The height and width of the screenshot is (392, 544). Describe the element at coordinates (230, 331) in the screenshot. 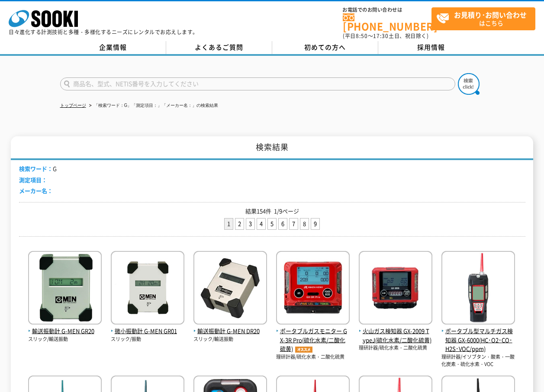

I see `span: 輸送振動計 G-MEN DR20` at that location.